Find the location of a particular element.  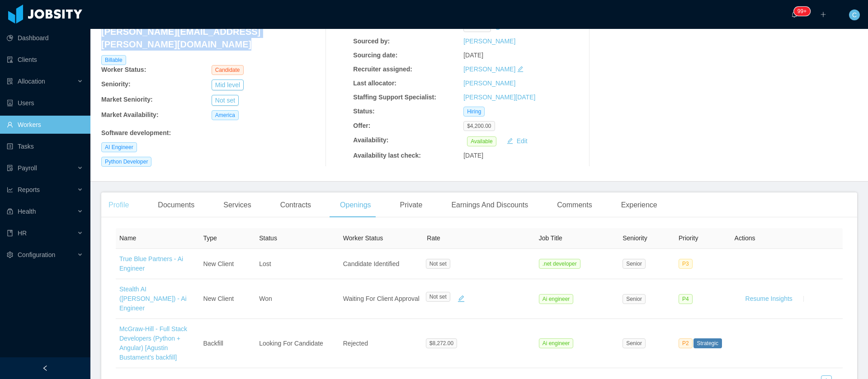

span: Reports is located at coordinates (28, 190).